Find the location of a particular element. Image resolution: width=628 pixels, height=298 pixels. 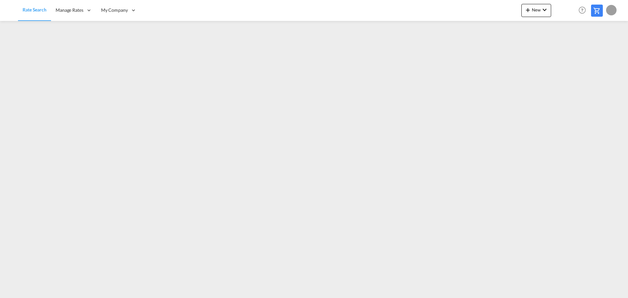

span: Manage Rates is located at coordinates (69, 10).